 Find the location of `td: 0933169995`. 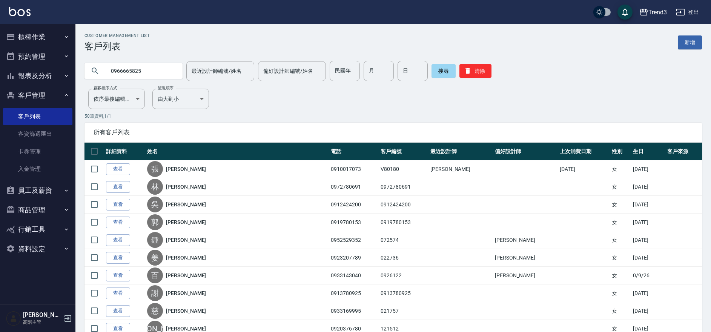

td: 0933169995 is located at coordinates (354, 311).